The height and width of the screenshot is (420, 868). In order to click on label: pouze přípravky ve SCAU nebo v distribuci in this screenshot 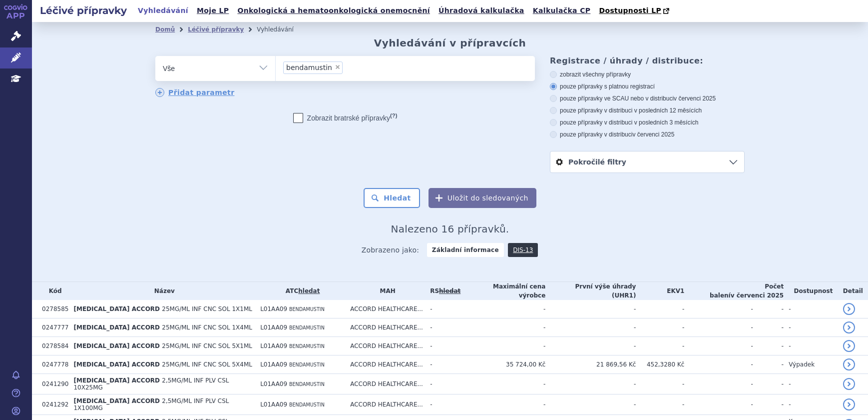, I will do `click(648, 98)`.